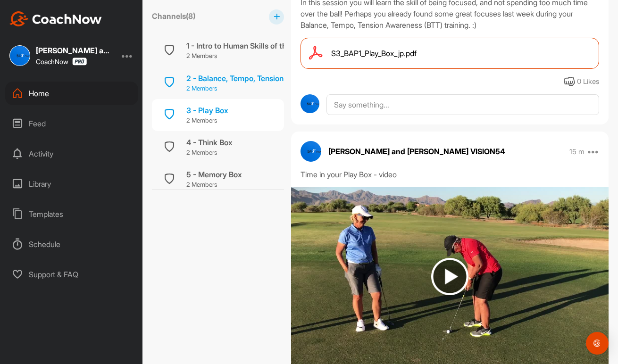  I want to click on span: S3_BAP1_Play_Box_jp.pdf, so click(373, 53).